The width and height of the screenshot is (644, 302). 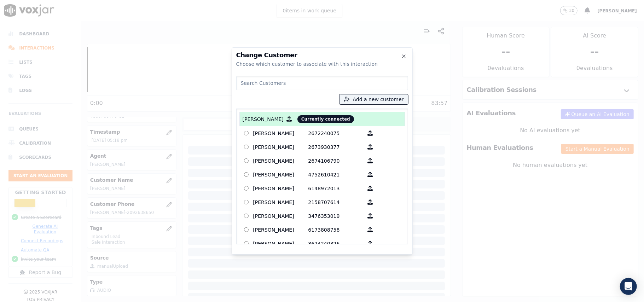 I want to click on p: 6173808758, so click(x=336, y=230).